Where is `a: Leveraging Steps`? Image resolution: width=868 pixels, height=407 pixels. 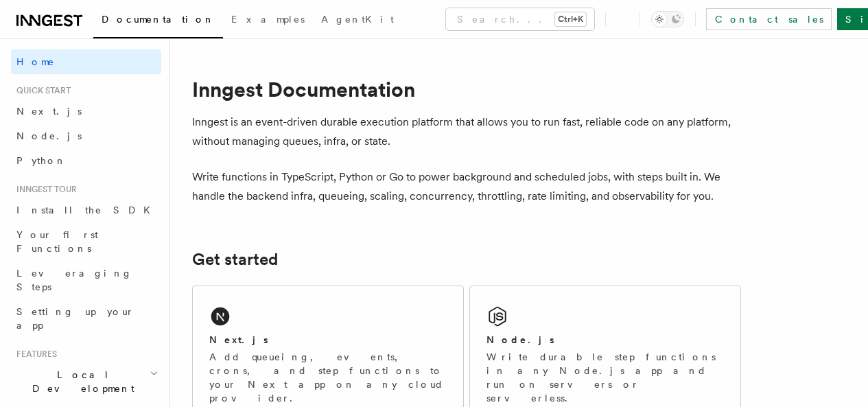
a: Leveraging Steps is located at coordinates (86, 280).